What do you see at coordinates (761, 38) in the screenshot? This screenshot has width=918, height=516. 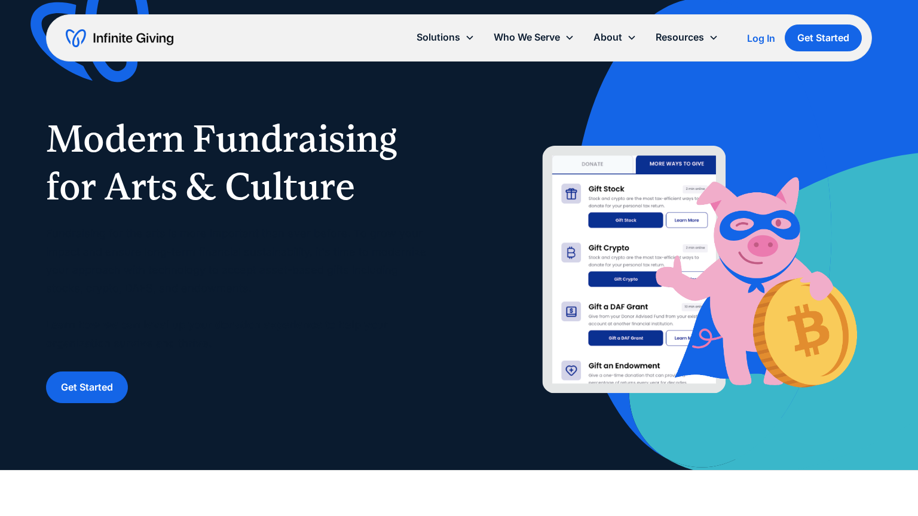 I see `div: Log In` at bounding box center [761, 38].